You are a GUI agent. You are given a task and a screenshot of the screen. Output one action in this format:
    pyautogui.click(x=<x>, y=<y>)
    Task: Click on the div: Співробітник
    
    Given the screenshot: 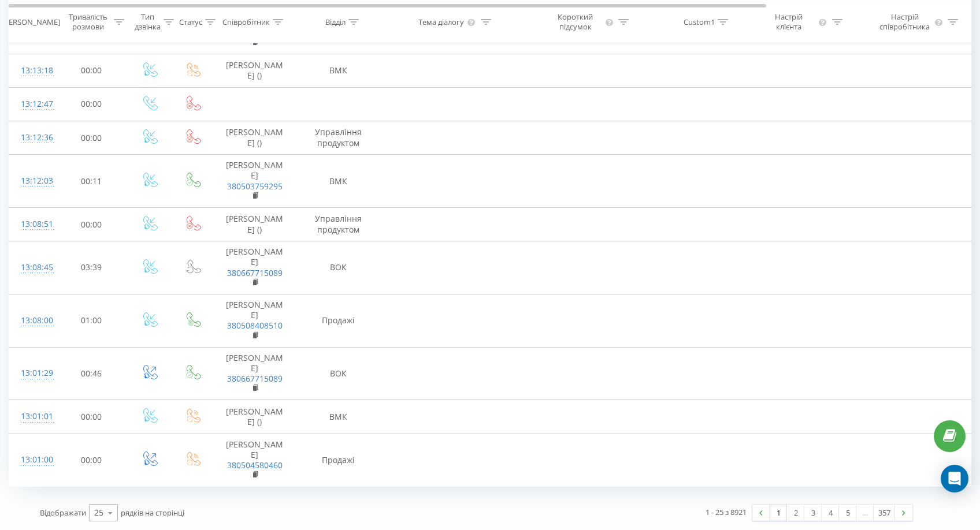 What is the action you would take?
    pyautogui.click(x=247, y=21)
    